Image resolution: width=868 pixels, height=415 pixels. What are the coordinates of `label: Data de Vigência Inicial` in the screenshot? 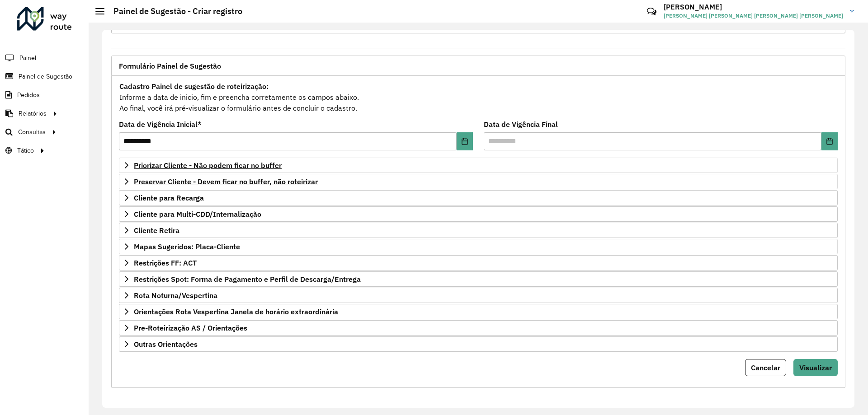 It's located at (160, 124).